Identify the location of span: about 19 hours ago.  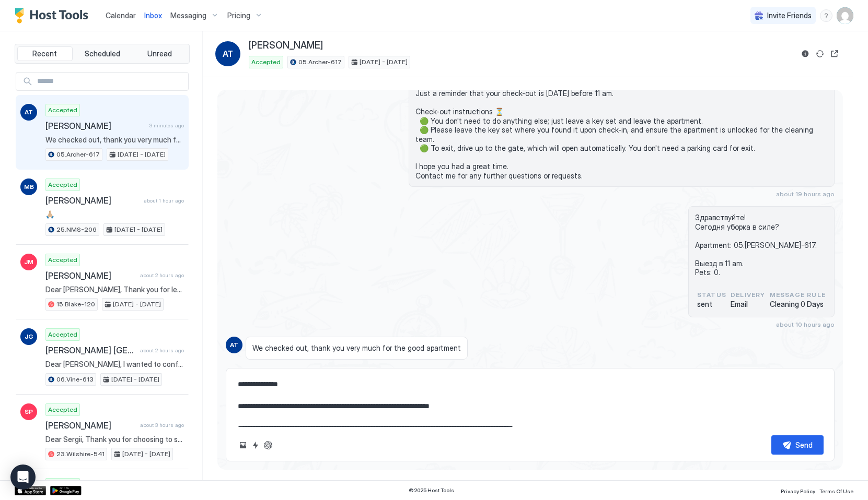
(806, 194).